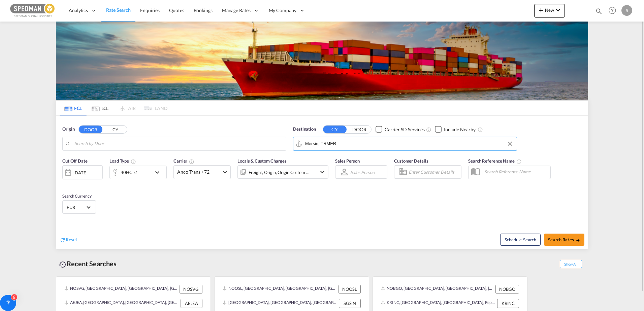  What do you see at coordinates (184, 161) in the screenshot?
I see `span: Carrier` at bounding box center [184, 161].